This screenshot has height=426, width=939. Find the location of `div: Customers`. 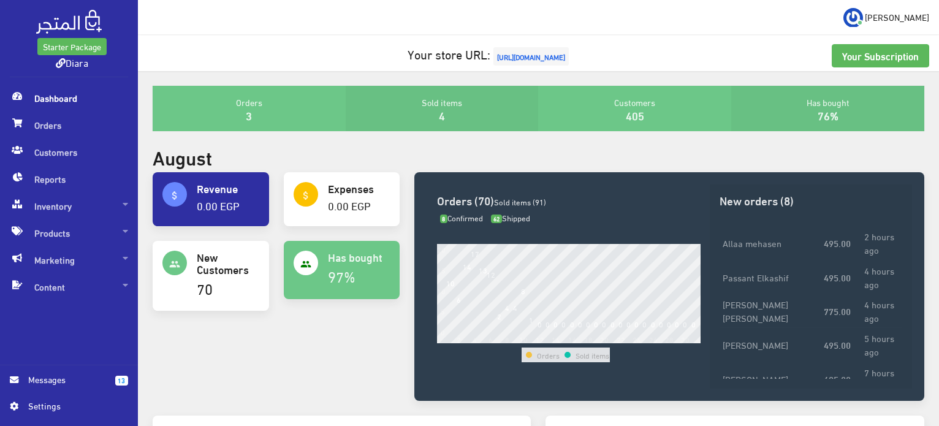

div: Customers is located at coordinates (635, 109).